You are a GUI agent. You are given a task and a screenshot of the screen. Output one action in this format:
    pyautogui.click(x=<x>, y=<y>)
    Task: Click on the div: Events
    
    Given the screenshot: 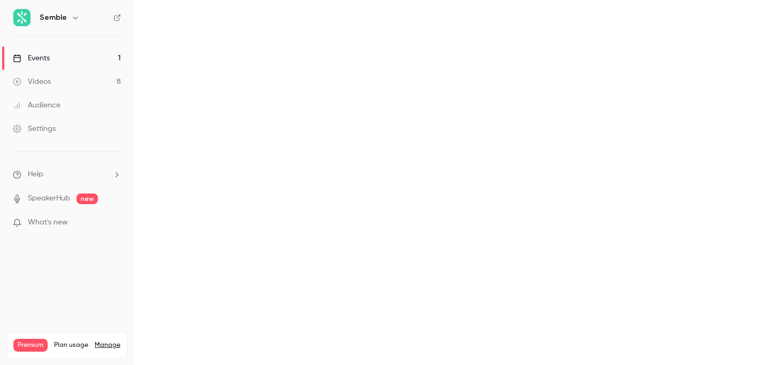 What is the action you would take?
    pyautogui.click(x=31, y=58)
    